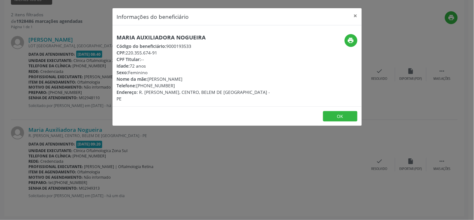 The image size is (474, 220). I want to click on span: CPF Titular:, so click(129, 59).